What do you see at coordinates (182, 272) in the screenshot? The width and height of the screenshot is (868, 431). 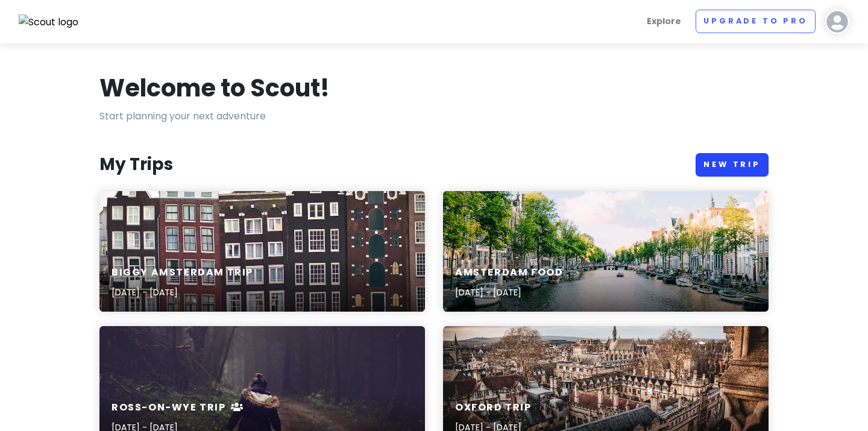 I see `h6: Biggy Amsterdam Trip` at bounding box center [182, 272].